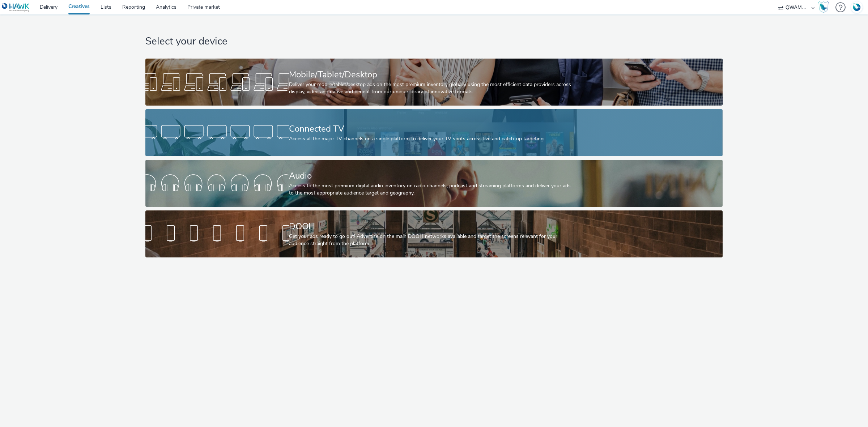 The width and height of the screenshot is (868, 427). I want to click on img: Hawk Academy, so click(823, 7).